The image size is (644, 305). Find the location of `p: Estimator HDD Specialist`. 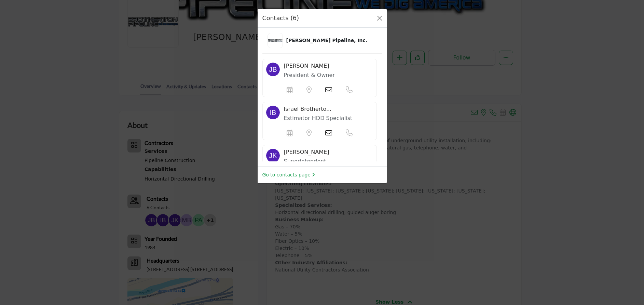

p: Estimator HDD Specialist is located at coordinates (328, 118).